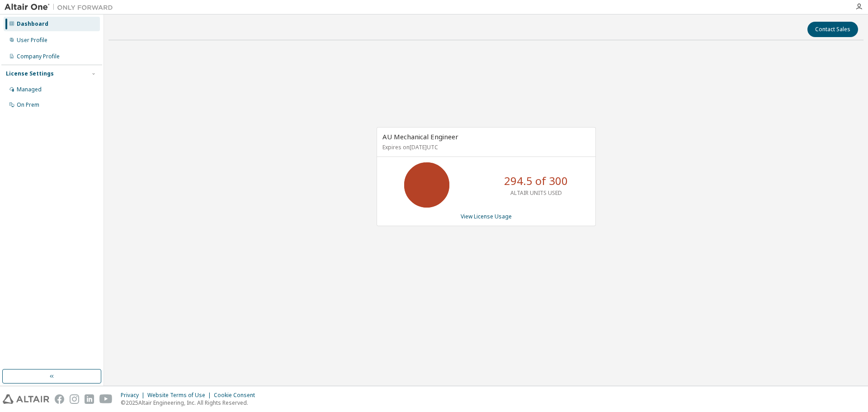 This screenshot has height=412, width=868. What do you see at coordinates (134, 395) in the screenshot?
I see `div: Privacy` at bounding box center [134, 395].